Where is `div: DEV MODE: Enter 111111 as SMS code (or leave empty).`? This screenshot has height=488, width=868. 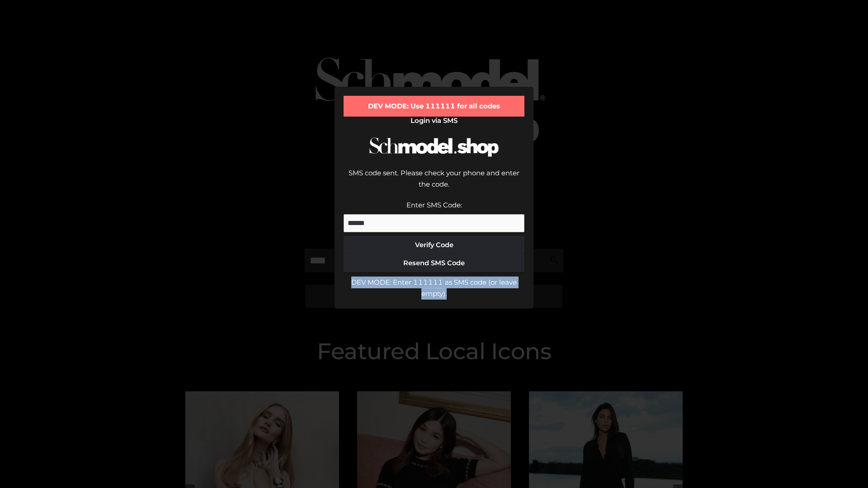
div: DEV MODE: Enter 111111 as SMS code (or leave empty). is located at coordinates (434, 288).